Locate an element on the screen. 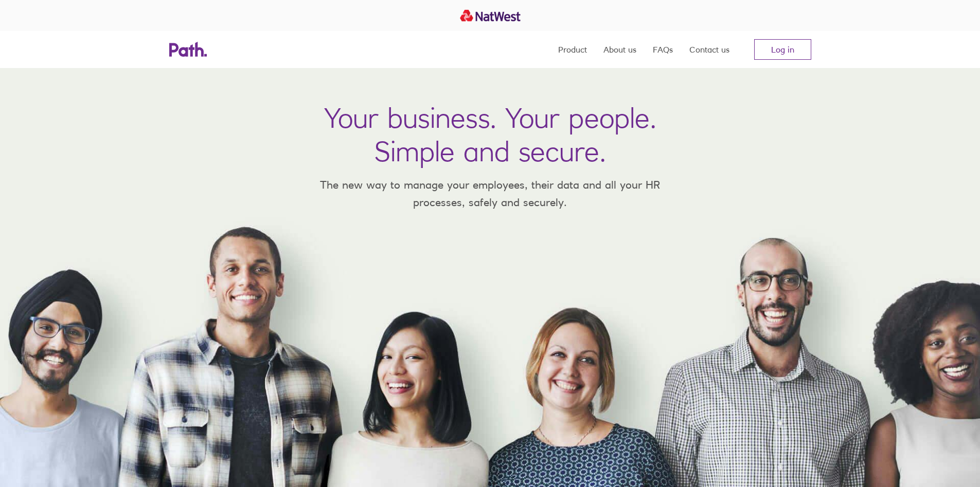 The image size is (980, 487). p: The new way to manage your employees, their data and all your HR processes, safely and securely. is located at coordinates (490, 193).